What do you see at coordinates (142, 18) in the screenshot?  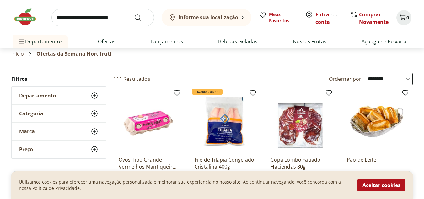 I see `button: Submit Search` at bounding box center [142, 18].